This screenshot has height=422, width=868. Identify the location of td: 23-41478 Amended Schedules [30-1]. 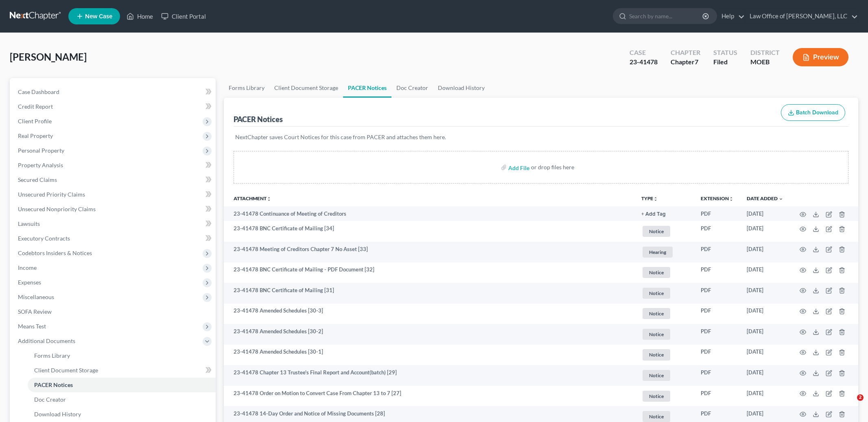
(429, 355).